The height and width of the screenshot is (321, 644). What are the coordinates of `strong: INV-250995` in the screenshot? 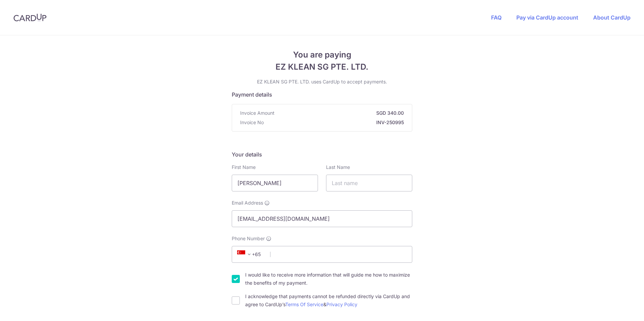 It's located at (335, 123).